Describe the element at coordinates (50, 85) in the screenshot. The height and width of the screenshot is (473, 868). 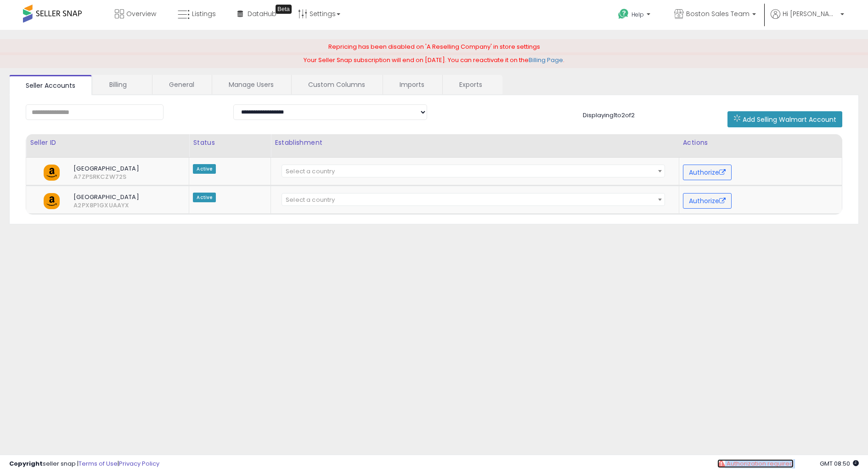
I see `a: Seller Accounts` at that location.